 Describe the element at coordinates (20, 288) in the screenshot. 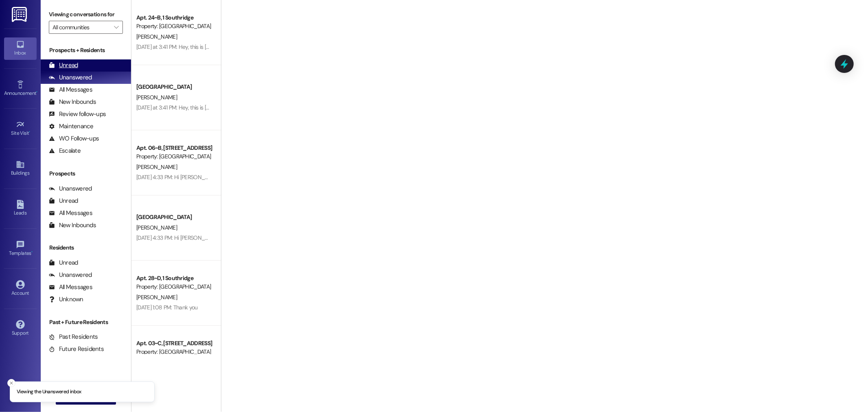

I see `a: Account` at that location.